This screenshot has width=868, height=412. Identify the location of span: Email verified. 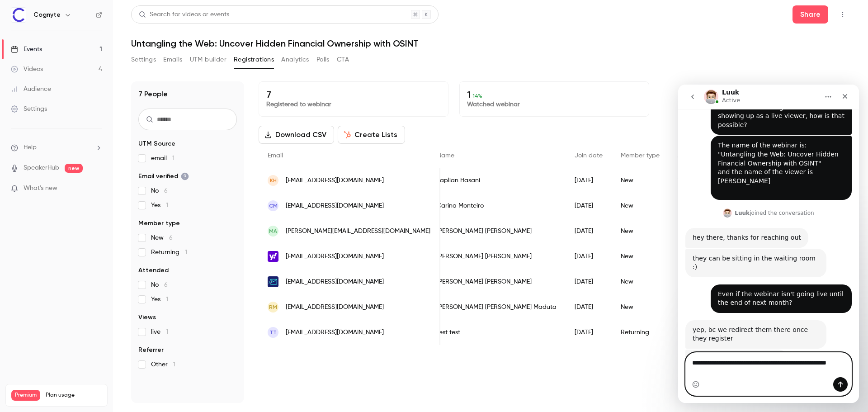
(164, 176).